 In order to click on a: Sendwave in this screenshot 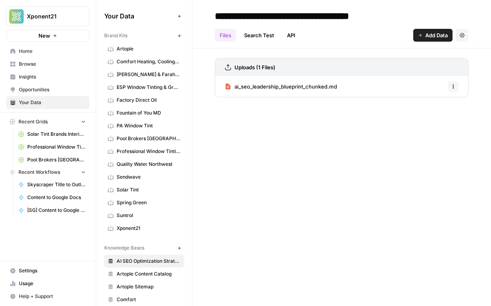, I will do `click(144, 177)`.